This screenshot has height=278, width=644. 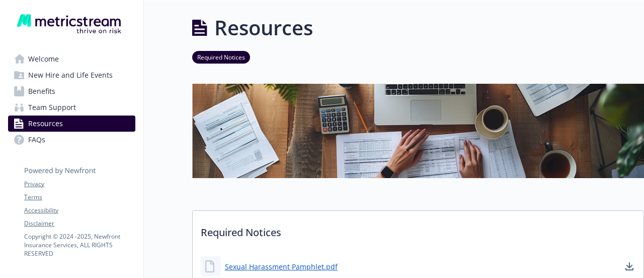 I want to click on span: Welcome, so click(x=44, y=59).